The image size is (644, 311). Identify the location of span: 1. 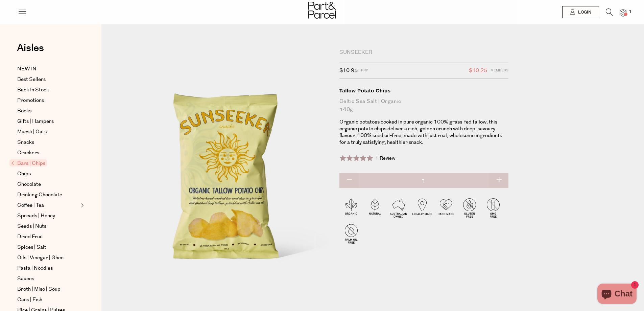
(630, 12).